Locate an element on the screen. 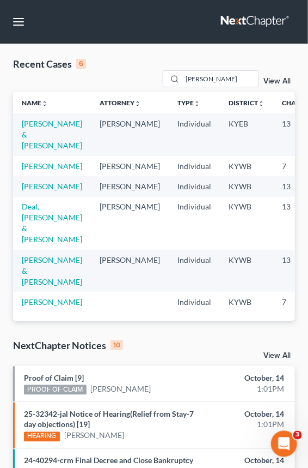 The width and height of the screenshot is (308, 468). div: PROOF OF CLAIM is located at coordinates (55, 390).